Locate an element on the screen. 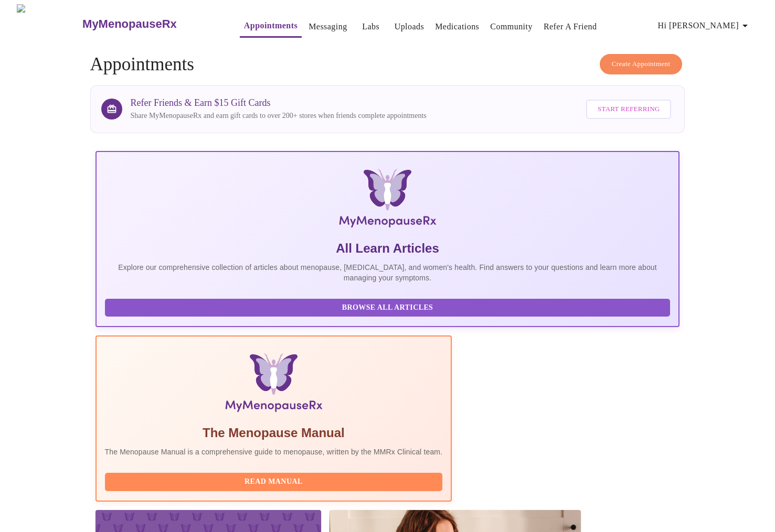 The height and width of the screenshot is (532, 775). button: Read Manual is located at coordinates (274, 482).